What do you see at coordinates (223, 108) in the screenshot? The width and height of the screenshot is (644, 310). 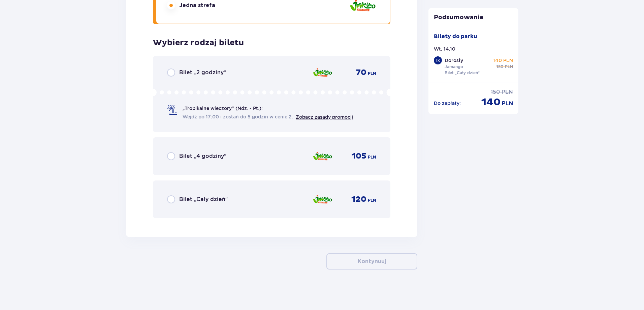 I see `span: „Tropikalne wieczory" (Ndz. - Pt.):` at bounding box center [223, 108].